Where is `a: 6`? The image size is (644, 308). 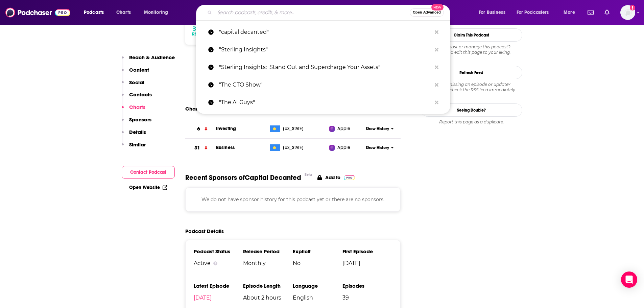 a: 6 is located at coordinates (200, 129).